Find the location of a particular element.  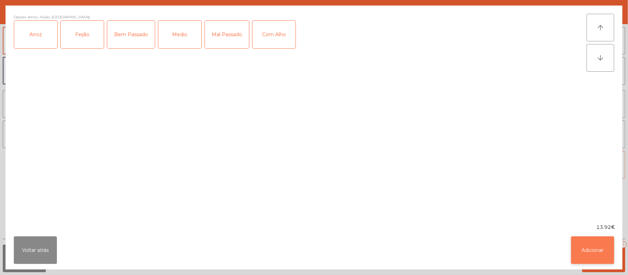

div: Bem Passado is located at coordinates (131, 35).